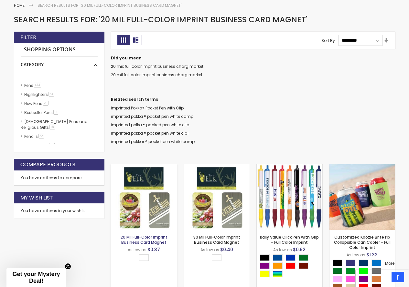 This screenshot has width=409, height=287. Describe the element at coordinates (150, 125) in the screenshot. I see `a: imprinted polka ® packed pen white clip` at that location.